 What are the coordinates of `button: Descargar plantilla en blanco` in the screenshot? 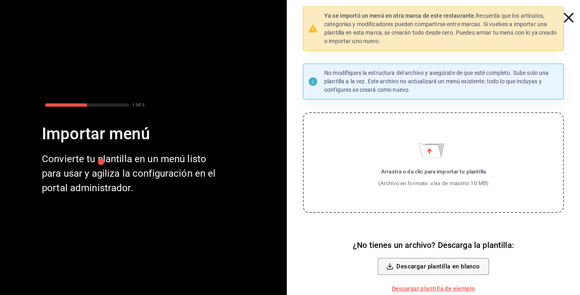 It's located at (433, 267).